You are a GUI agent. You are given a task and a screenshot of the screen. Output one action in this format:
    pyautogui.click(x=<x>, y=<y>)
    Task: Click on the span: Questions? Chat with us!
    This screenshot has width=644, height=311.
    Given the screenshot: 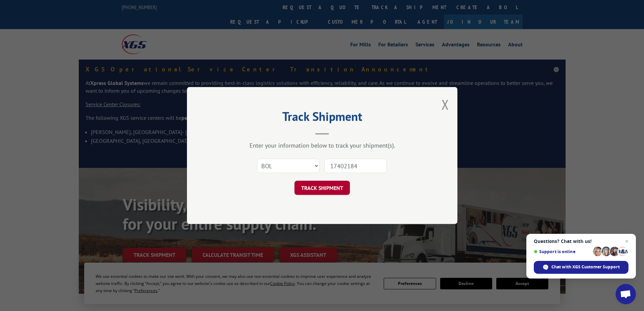 What is the action you would take?
    pyautogui.click(x=581, y=241)
    